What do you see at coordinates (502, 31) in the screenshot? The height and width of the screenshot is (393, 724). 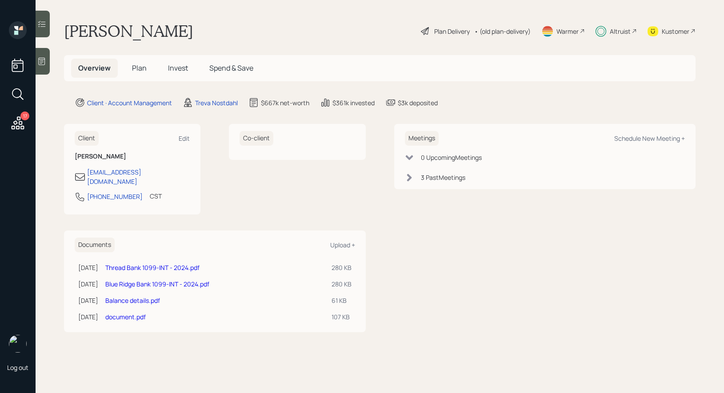 I see `div: • (old plan-delivery)` at bounding box center [502, 31].